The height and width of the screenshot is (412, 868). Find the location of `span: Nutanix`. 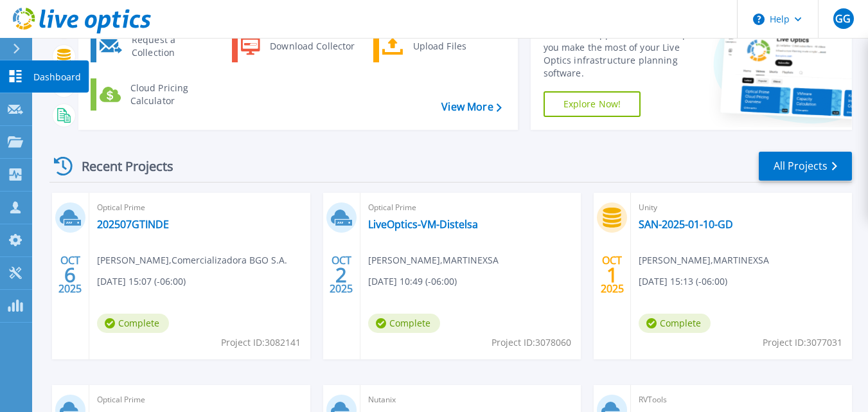

span: Nutanix is located at coordinates (471, 400).